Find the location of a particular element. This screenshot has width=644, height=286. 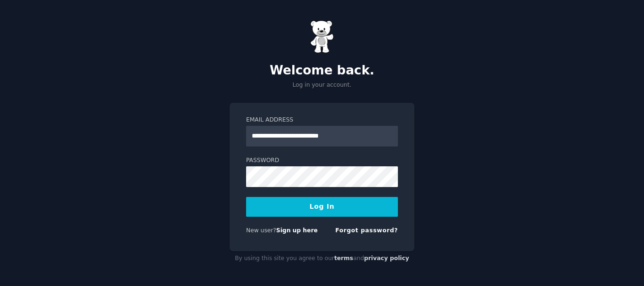

p: Log in your account. is located at coordinates (322, 85).